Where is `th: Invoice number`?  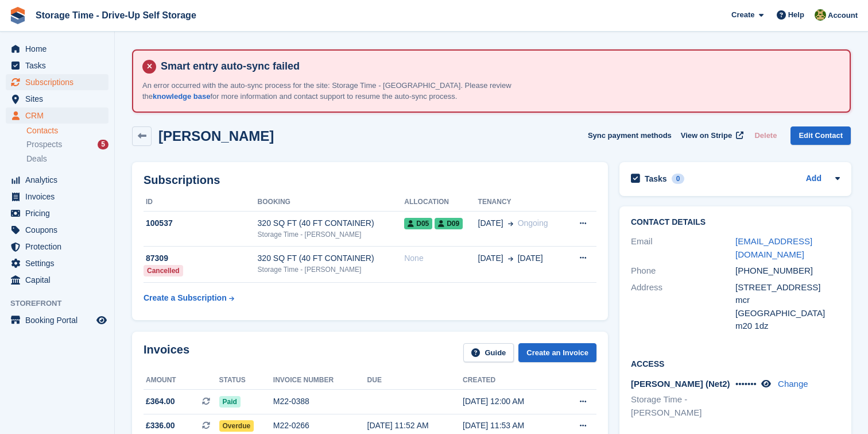 th: Invoice number is located at coordinates (320, 380).